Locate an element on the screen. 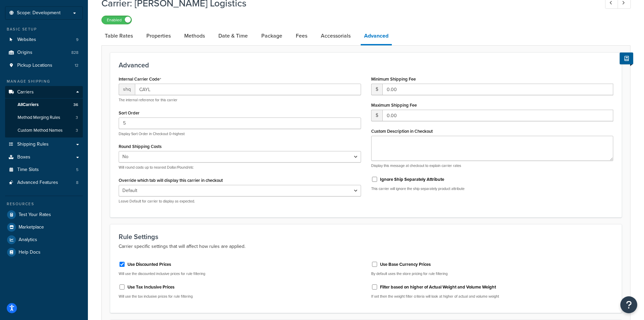  span: 8 is located at coordinates (77, 182).